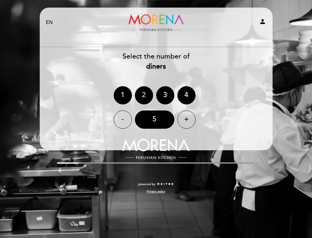  I want to click on div: 4, so click(186, 95).